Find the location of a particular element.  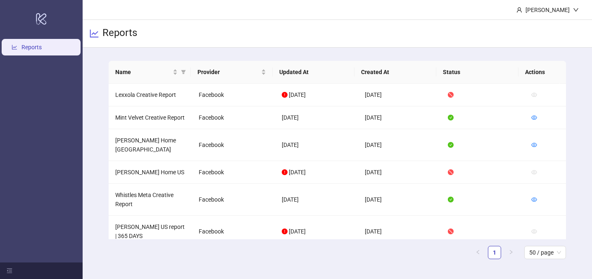

span: right is located at coordinates (511, 252).